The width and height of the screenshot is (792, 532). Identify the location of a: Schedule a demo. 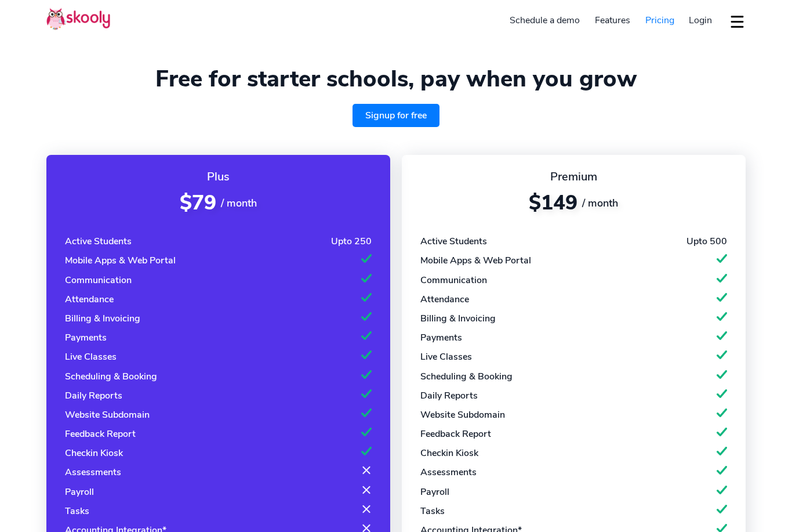
(545, 21).